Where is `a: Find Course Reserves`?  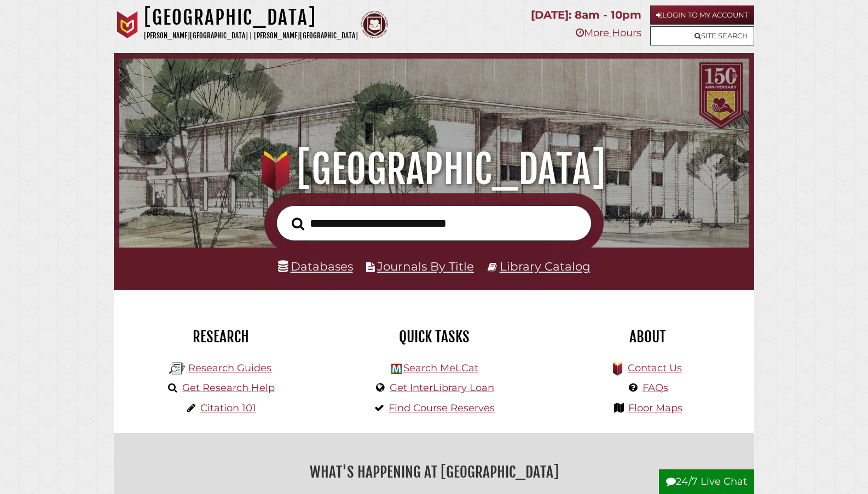 a: Find Course Reserves is located at coordinates (442, 408).